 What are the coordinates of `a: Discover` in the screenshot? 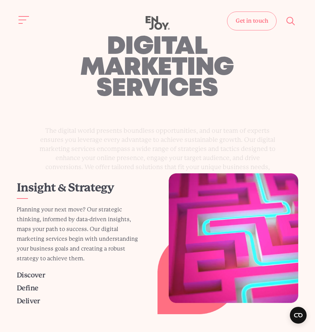 It's located at (31, 275).